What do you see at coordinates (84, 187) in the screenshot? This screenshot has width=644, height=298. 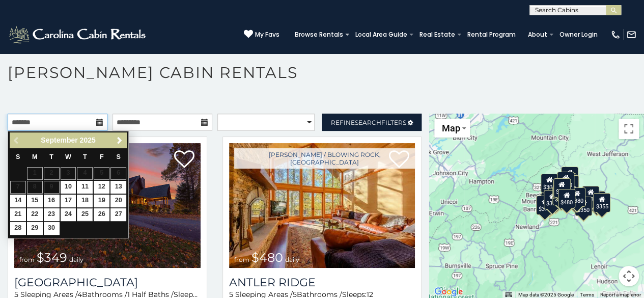 I see `a: 11` at bounding box center [84, 187].